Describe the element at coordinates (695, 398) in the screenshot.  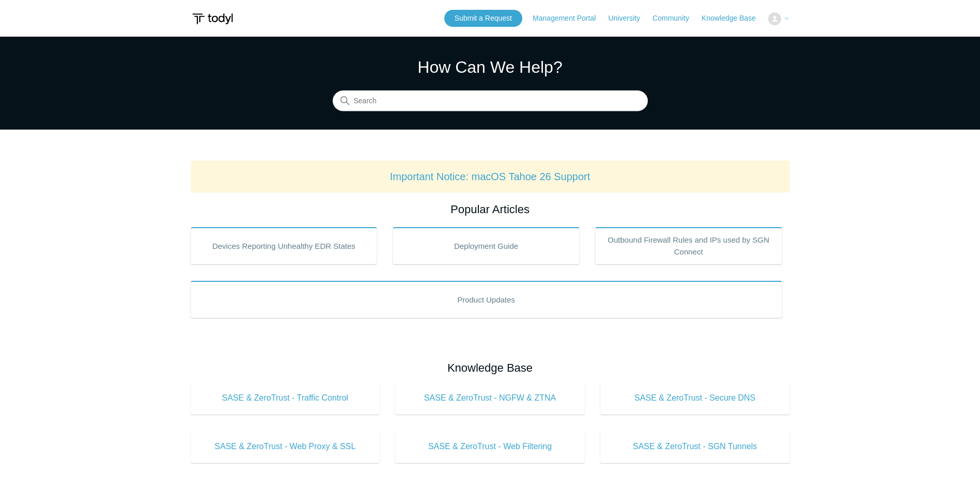
I see `a: SASE & ZeroTrust - Secure DNS` at that location.